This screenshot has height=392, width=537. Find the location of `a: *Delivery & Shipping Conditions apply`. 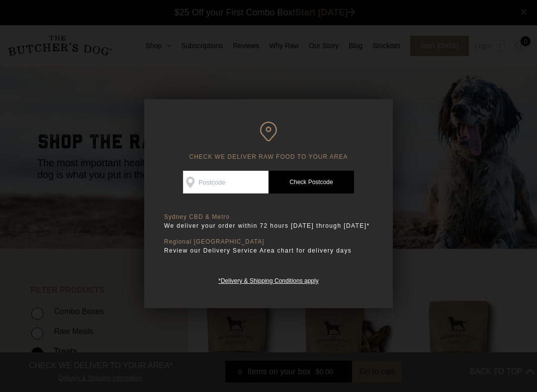

a: *Delivery & Shipping Conditions apply is located at coordinates (268, 279).